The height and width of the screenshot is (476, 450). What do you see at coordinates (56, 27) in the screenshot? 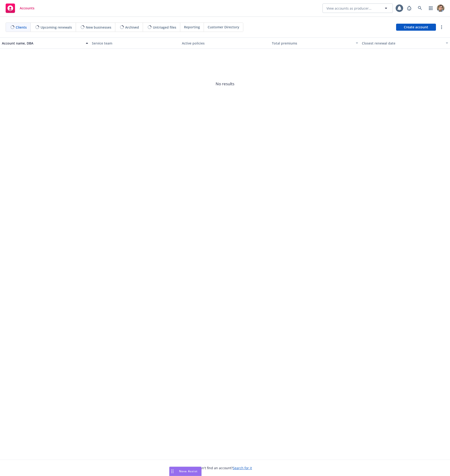
I see `span: Upcoming renewals` at bounding box center [56, 27].